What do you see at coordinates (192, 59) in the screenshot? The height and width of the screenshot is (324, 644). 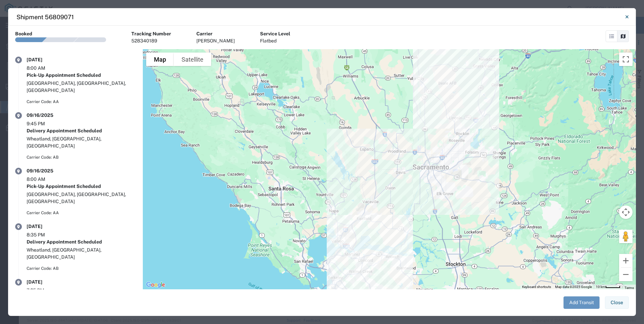 I see `button: Show satellite imagery` at bounding box center [192, 59].